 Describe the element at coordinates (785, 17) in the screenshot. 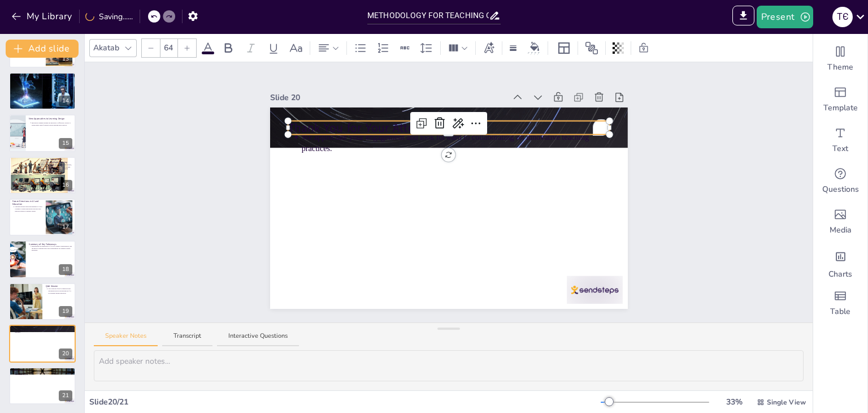

I see `button: Present` at that location.